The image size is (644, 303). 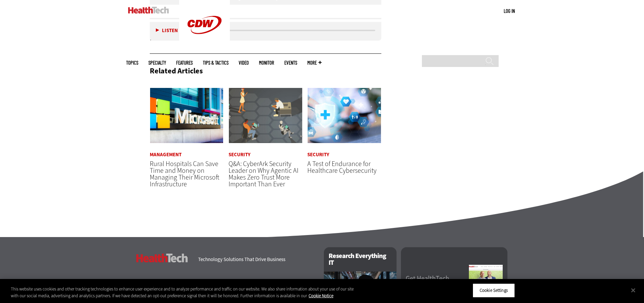 I want to click on h4: Technology Solutions That Drive Business, so click(x=257, y=259).